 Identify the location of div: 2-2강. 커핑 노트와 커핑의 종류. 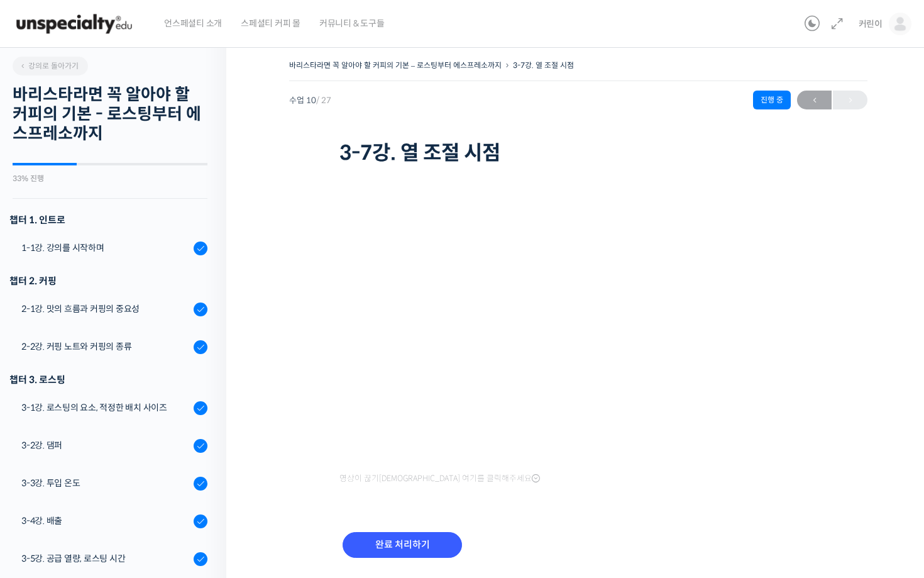
(105, 347).